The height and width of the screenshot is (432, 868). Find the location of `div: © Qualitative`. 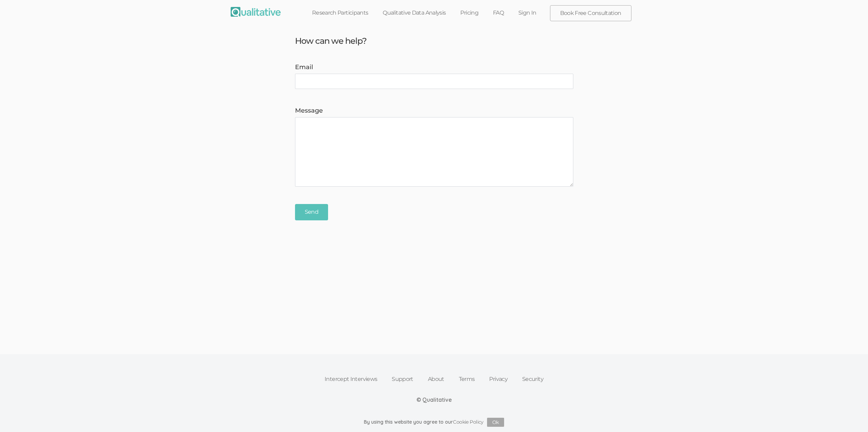

div: © Qualitative is located at coordinates (434, 400).